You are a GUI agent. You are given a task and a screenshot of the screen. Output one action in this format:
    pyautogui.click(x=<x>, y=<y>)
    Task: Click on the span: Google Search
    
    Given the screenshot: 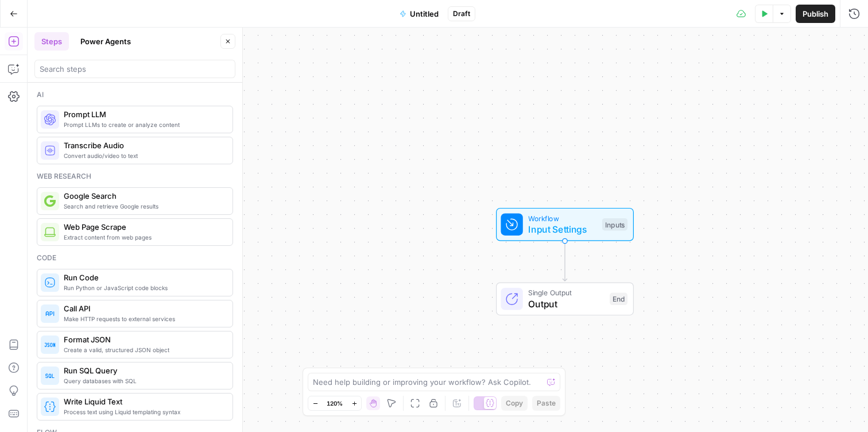 What is the action you would take?
    pyautogui.click(x=143, y=196)
    